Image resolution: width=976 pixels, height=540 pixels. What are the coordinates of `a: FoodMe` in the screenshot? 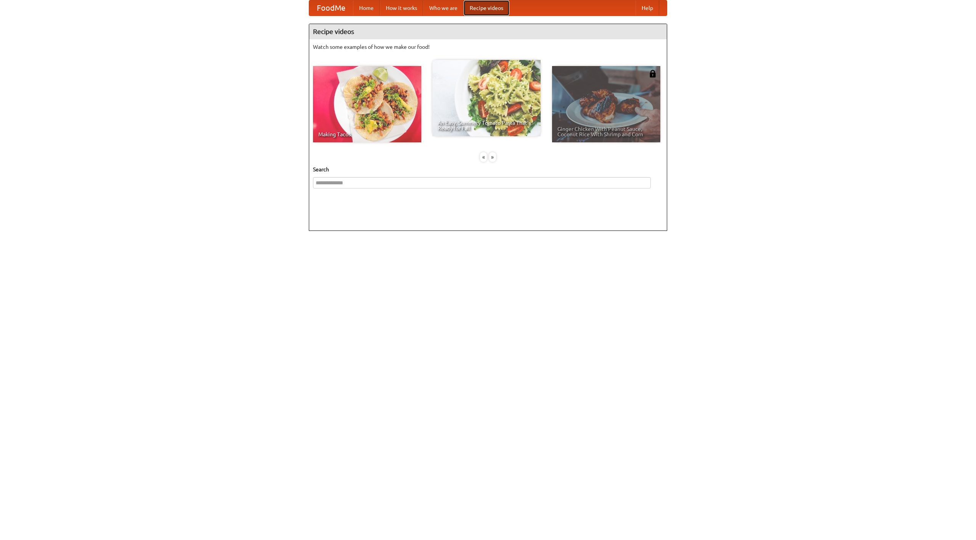 It's located at (331, 8).